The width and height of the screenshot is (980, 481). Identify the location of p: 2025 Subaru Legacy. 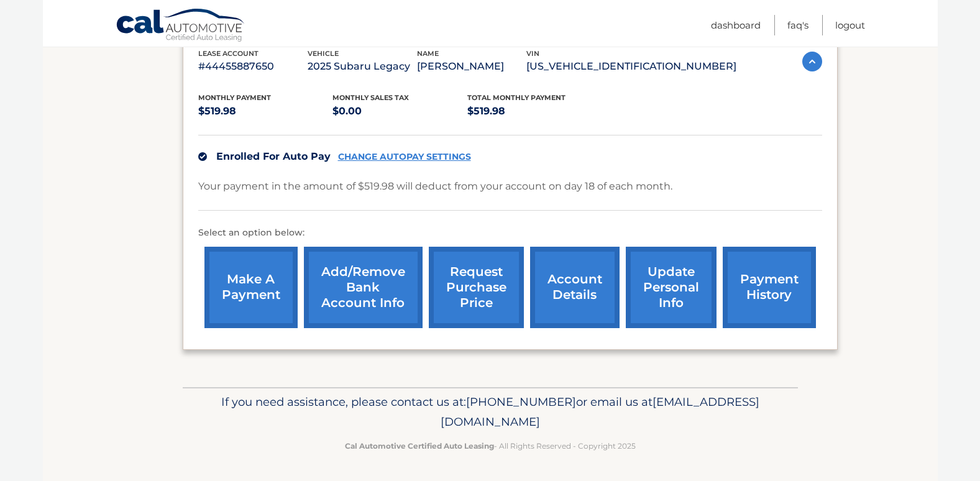
(363, 67).